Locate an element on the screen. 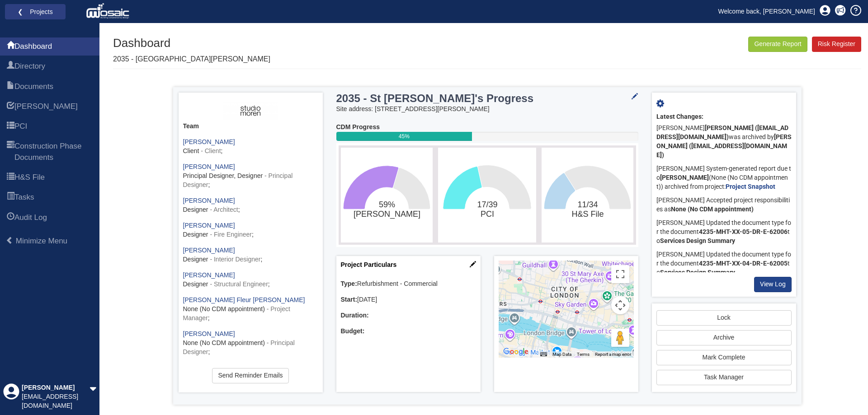 The image size is (868, 415). a: Lock is located at coordinates (724, 318).